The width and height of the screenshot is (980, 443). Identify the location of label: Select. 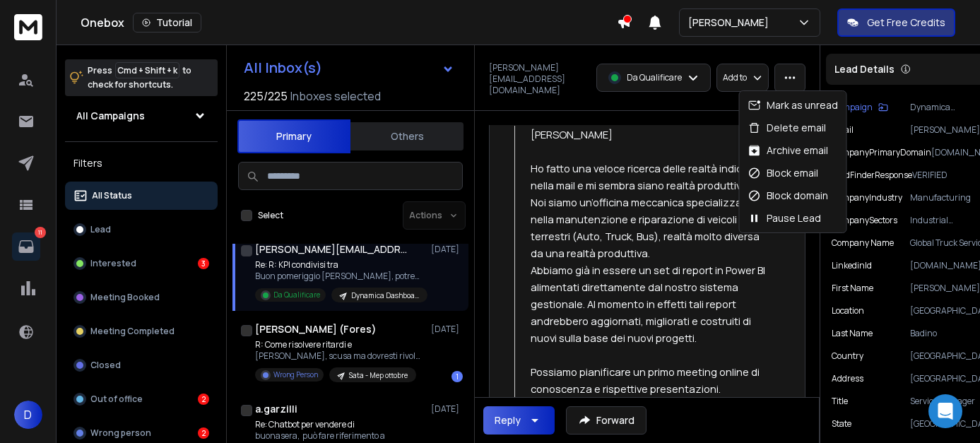
(271, 215).